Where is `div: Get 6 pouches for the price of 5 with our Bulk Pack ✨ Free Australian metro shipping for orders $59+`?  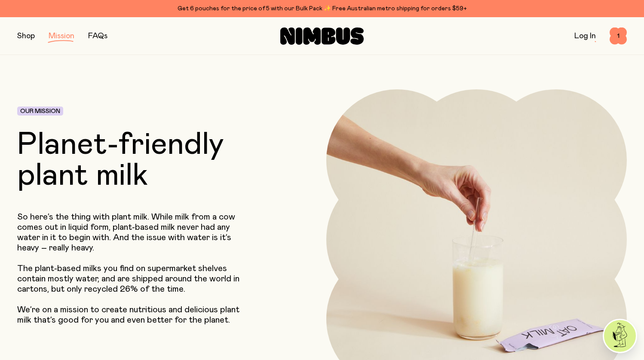
div: Get 6 pouches for the price of 5 with our Bulk Pack ✨ Free Australian metro shipping for orders $59+ is located at coordinates (322, 9).